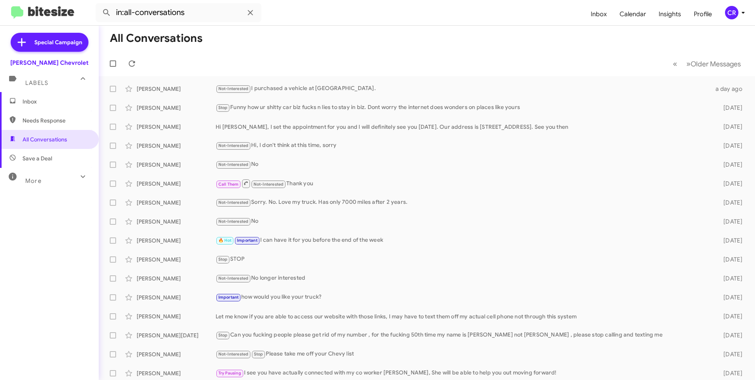 This screenshot has width=755, height=380. Describe the element at coordinates (632, 14) in the screenshot. I see `a: Calendar` at that location.